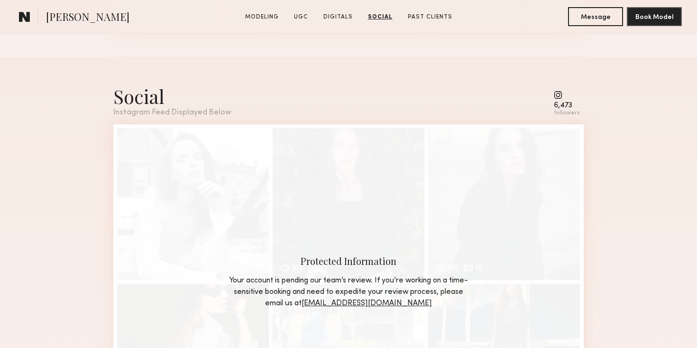 This screenshot has width=697, height=348. What do you see at coordinates (655, 16) in the screenshot?
I see `a: Book Model` at bounding box center [655, 16].